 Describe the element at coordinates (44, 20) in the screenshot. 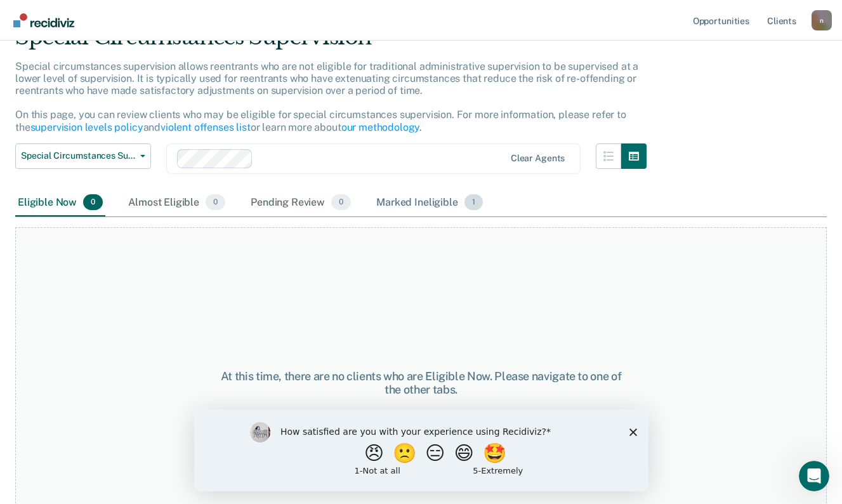

I see `img: Recidiviz` at that location.